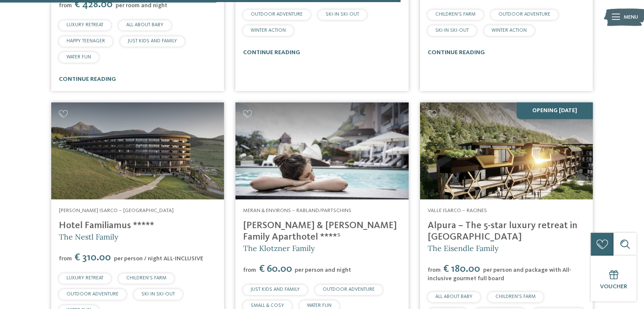 This screenshot has width=644, height=309. Describe the element at coordinates (457, 211) in the screenshot. I see `span: Valle Isarco – Racines` at that location.